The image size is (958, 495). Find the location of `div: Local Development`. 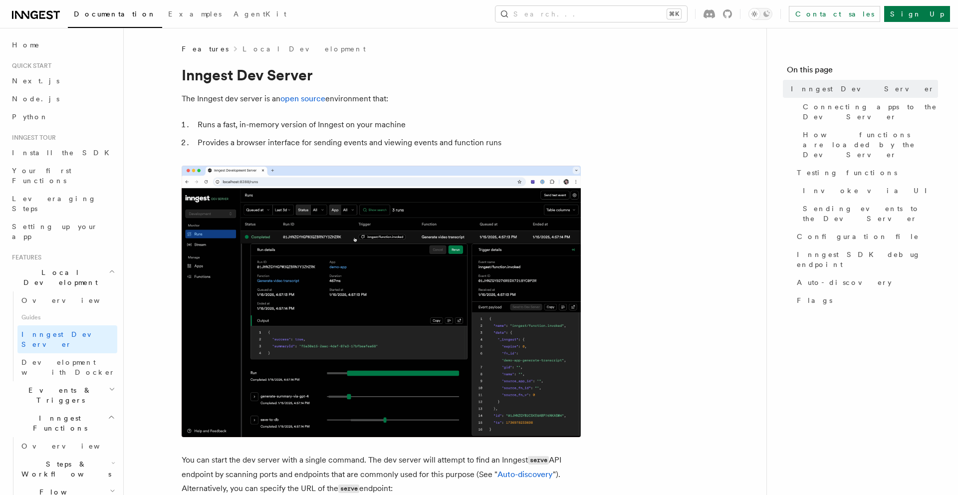

div: Local Development is located at coordinates (62, 336).